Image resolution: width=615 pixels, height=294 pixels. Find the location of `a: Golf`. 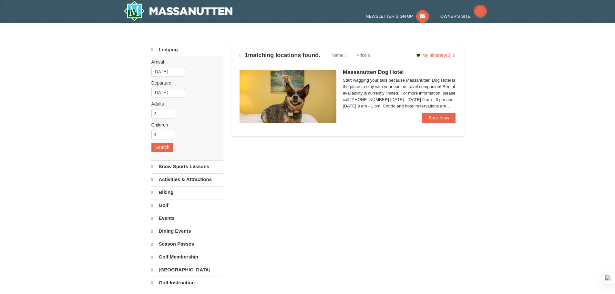

a: Golf is located at coordinates (187, 205).